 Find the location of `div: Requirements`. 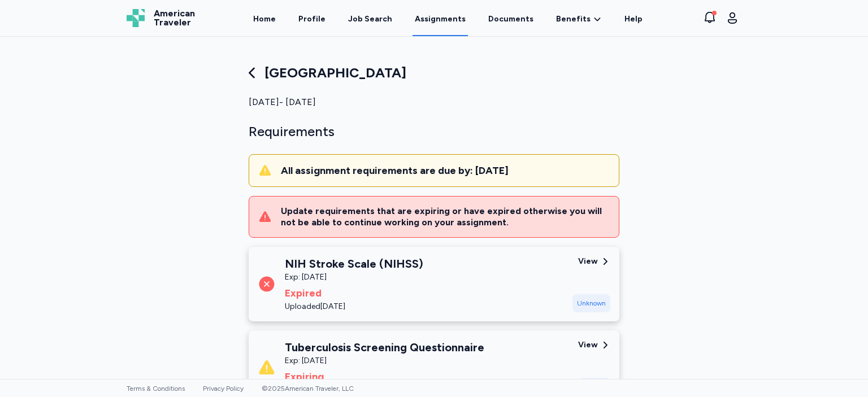

div: Requirements is located at coordinates (434, 131).